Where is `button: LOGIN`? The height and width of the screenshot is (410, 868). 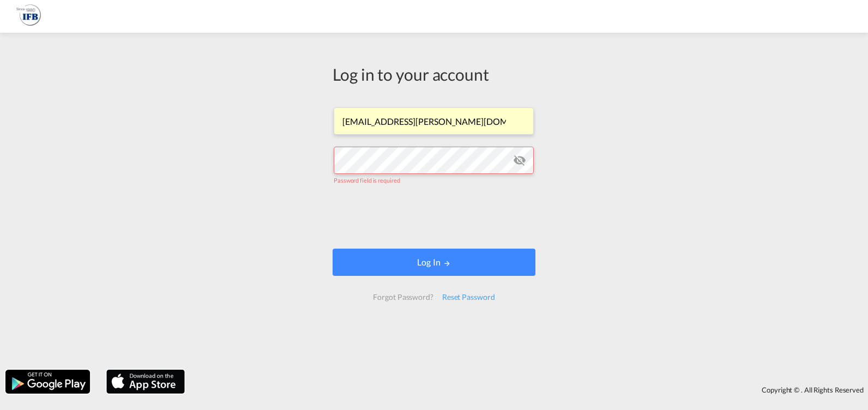
button: LOGIN is located at coordinates (434, 262).